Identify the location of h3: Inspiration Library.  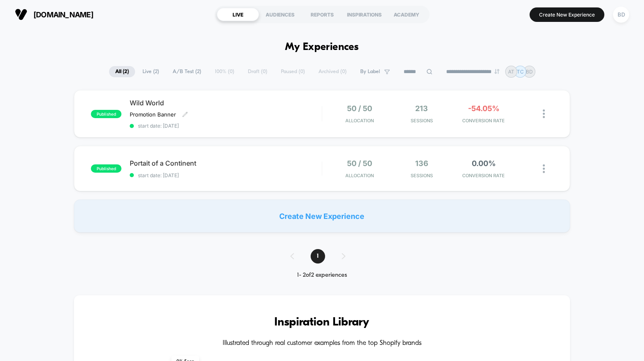
(322, 323).